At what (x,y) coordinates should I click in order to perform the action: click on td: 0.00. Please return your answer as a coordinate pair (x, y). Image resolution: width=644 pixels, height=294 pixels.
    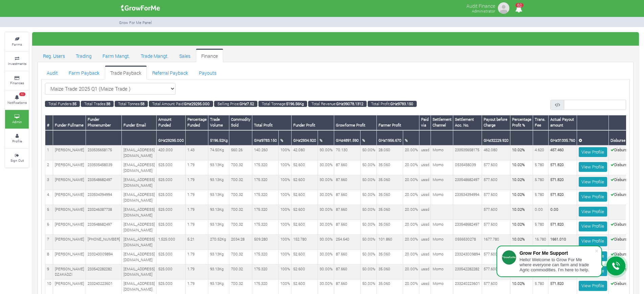
    Looking at the image, I should click on (540, 213).